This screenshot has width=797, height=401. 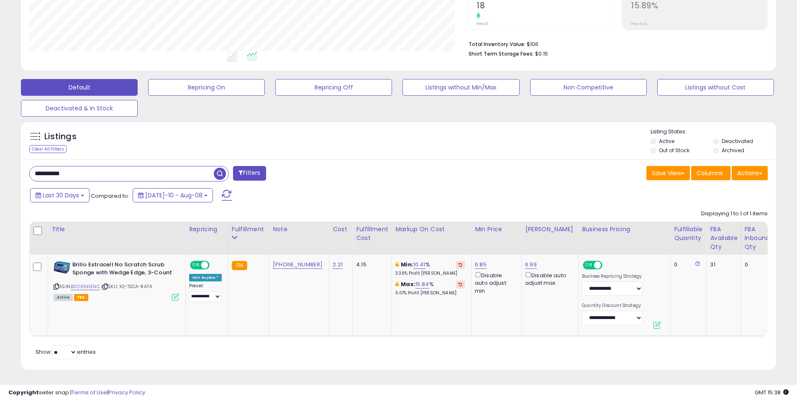 What do you see at coordinates (750, 173) in the screenshot?
I see `button: Actions` at bounding box center [750, 173].